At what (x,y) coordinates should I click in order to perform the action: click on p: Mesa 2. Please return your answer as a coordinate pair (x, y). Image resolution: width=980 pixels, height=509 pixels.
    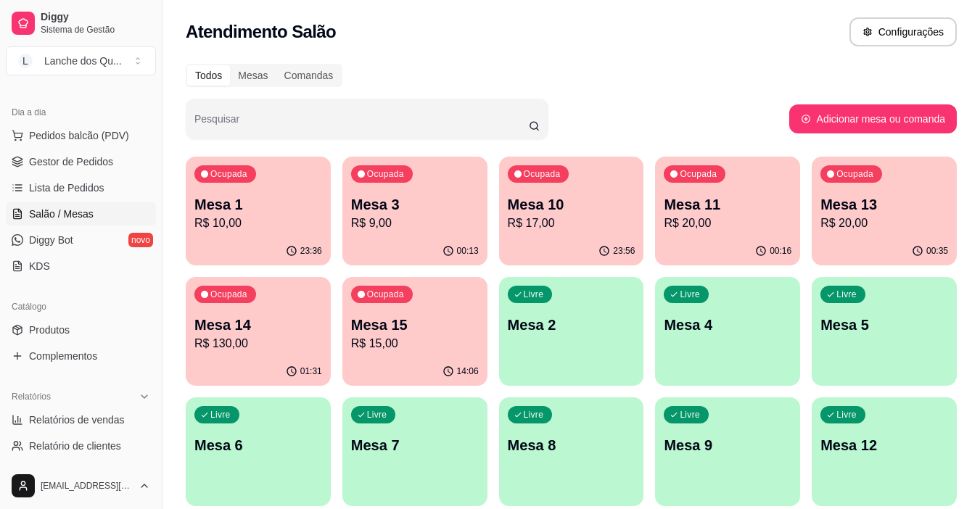
    Looking at the image, I should click on (571, 325).